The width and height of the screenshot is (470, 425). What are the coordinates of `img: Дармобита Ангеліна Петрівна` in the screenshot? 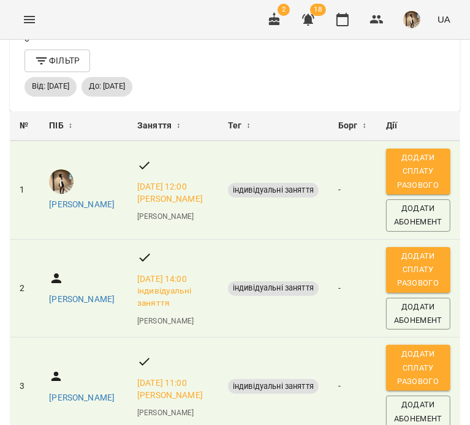 It's located at (61, 182).